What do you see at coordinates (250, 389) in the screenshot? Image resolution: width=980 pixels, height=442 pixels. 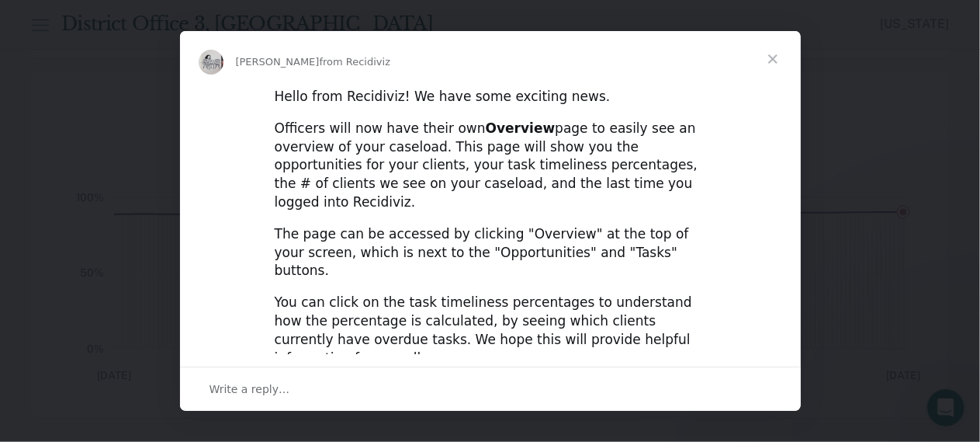 I see `span: Write a reply…` at bounding box center [250, 389].